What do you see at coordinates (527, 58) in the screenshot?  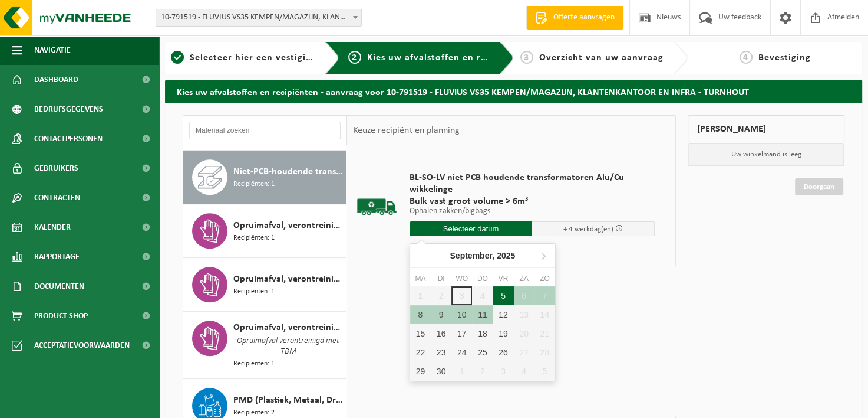 I see `span: 3` at bounding box center [527, 58].